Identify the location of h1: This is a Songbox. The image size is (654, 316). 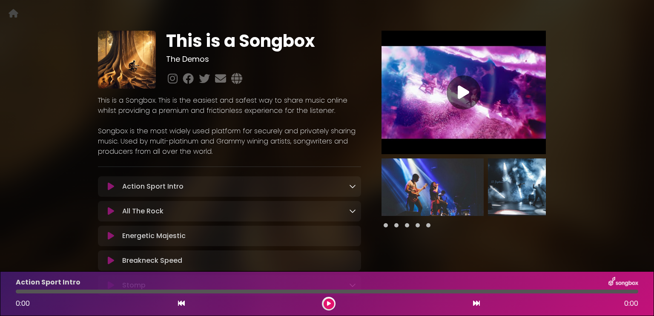
(263, 41).